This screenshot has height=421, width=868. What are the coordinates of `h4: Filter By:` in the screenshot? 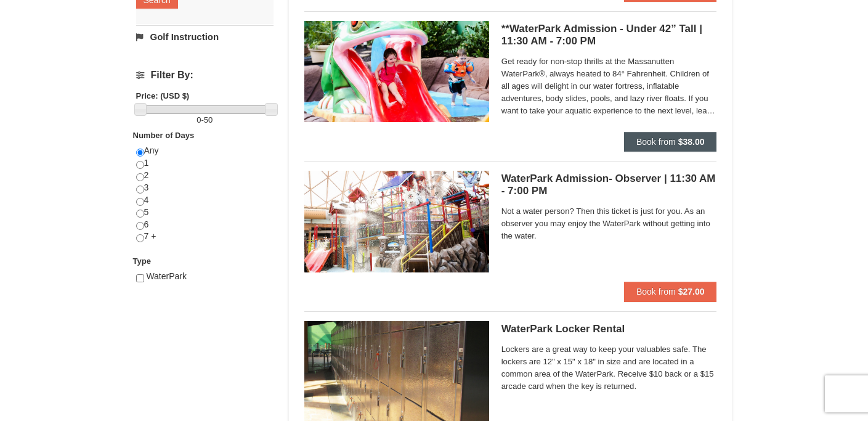 It's located at (205, 75).